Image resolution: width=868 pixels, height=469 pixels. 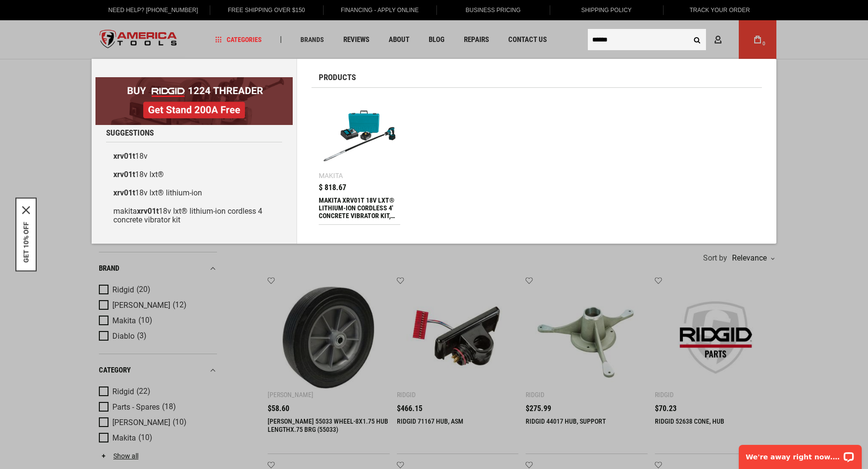 What do you see at coordinates (61, 18) in the screenshot?
I see `p: We're away right now. Please check back later!` at bounding box center [61, 18].